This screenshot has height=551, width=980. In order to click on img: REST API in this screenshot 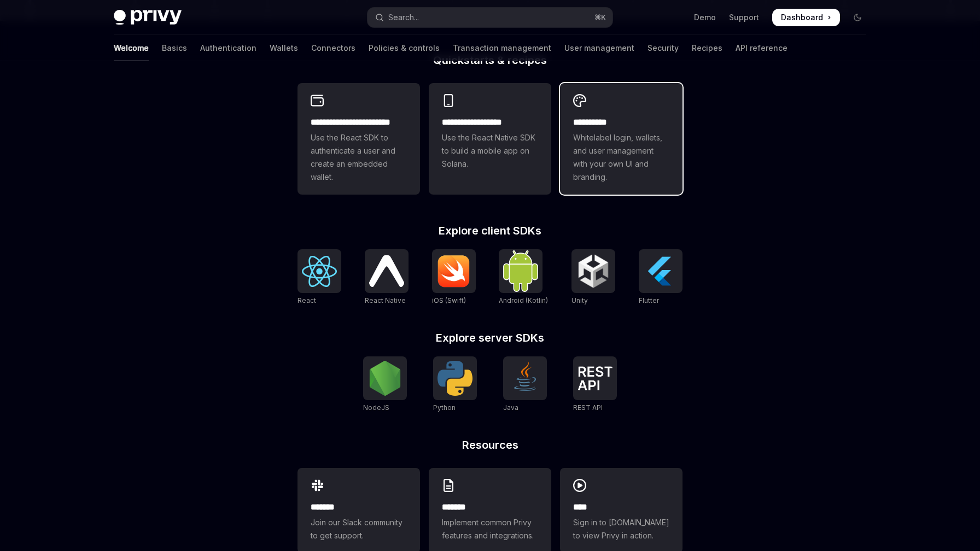, I will do `click(595, 378)`.